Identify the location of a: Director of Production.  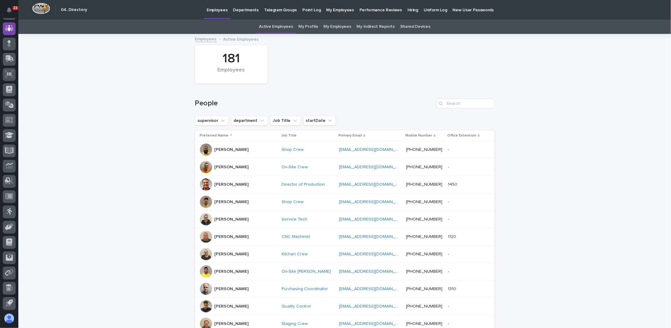
(303, 185).